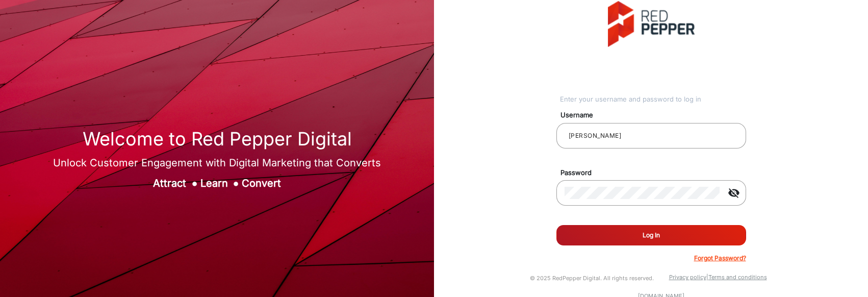  What do you see at coordinates (720, 258) in the screenshot?
I see `p: Forgot Password?` at bounding box center [720, 258].